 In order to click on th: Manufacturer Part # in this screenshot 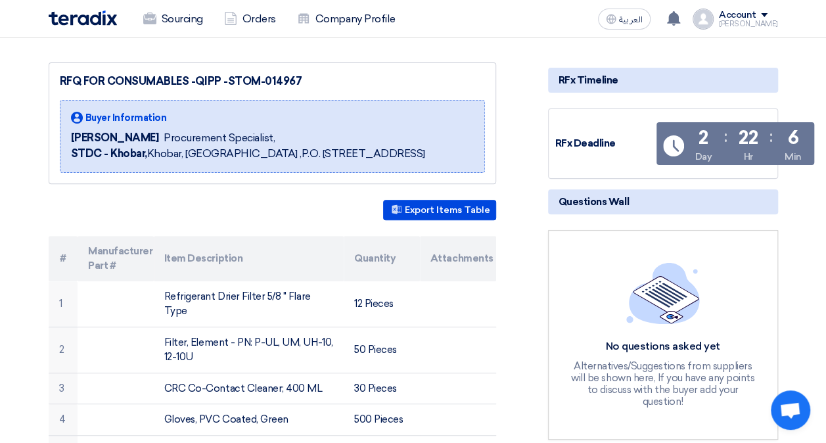, I will do `click(116, 258)`.